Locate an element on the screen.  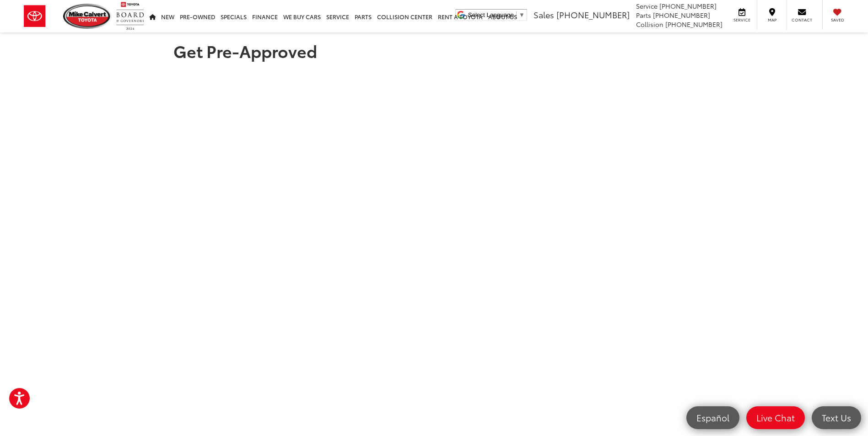
a: Text Us is located at coordinates (837, 418).